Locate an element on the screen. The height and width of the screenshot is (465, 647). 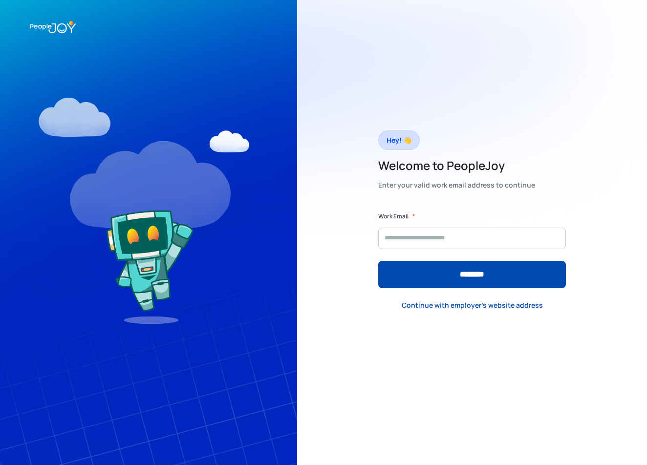
div: Enter your valid work email address to continue is located at coordinates (456, 185).